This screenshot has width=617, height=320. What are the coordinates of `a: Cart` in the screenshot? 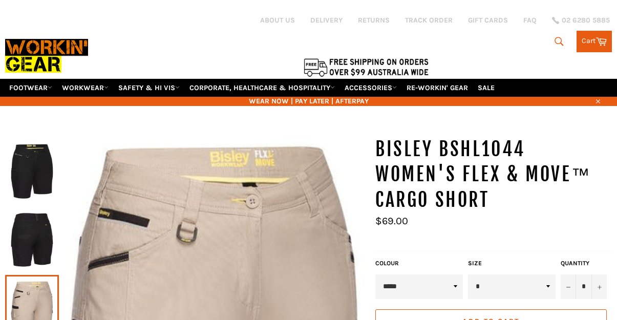 It's located at (594, 41).